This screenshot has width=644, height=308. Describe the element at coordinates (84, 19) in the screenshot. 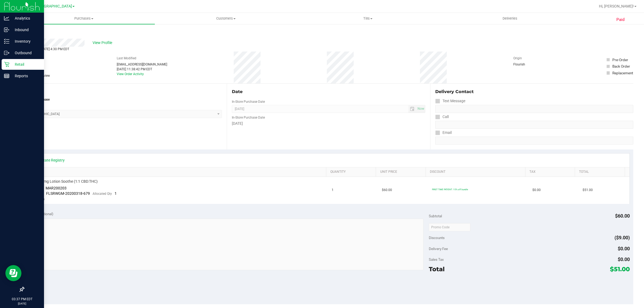

I see `a: Purchases` at that location.